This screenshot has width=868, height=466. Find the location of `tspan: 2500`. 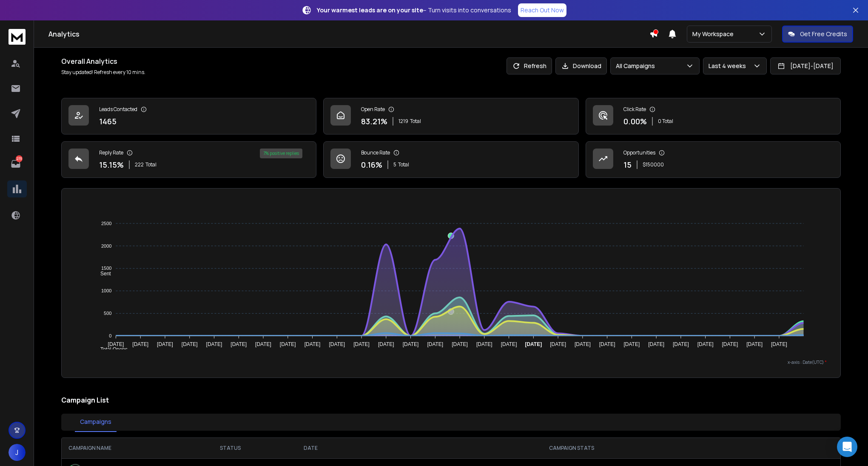

tspan: 2500 is located at coordinates (106, 224).